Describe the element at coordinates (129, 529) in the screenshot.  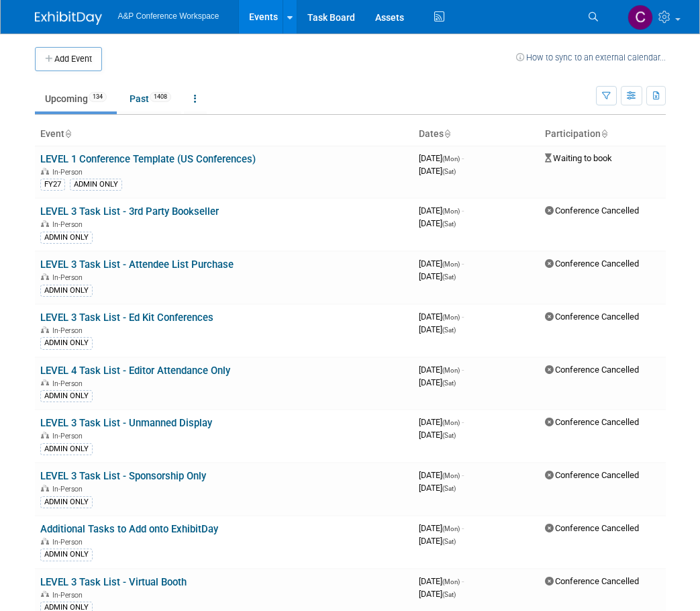
I see `a: Additional Tasks to Add onto ExhibitDay` at that location.